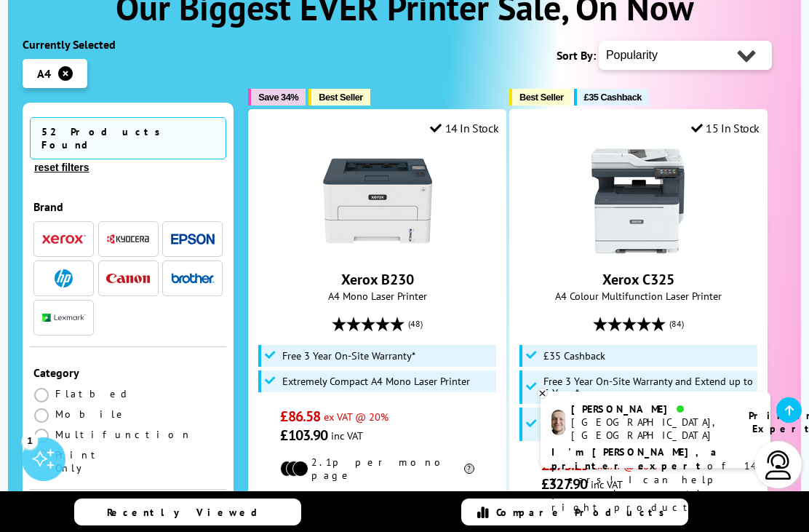 The image size is (809, 532). What do you see at coordinates (276, 96) in the screenshot?
I see `button: Save 34%` at bounding box center [276, 96].